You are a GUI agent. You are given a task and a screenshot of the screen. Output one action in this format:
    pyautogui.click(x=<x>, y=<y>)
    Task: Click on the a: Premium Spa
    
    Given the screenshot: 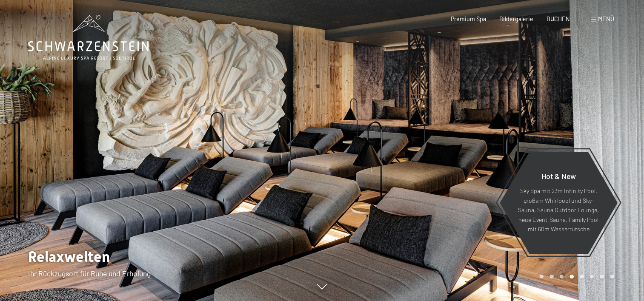 What is the action you would take?
    pyautogui.click(x=468, y=19)
    